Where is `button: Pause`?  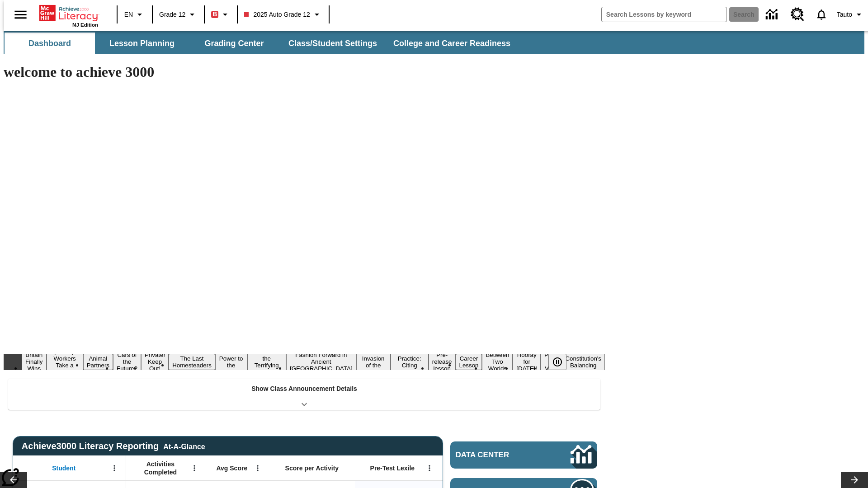 button: Pause is located at coordinates (557, 362).